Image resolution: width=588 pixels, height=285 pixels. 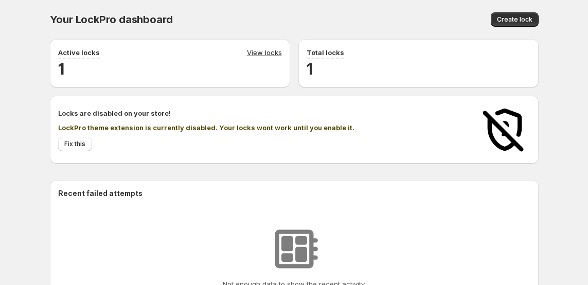 I want to click on button: Create lock, so click(x=514, y=20).